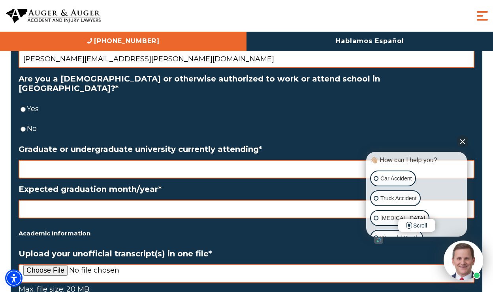  I want to click on h5: Academic Information, so click(247, 233).